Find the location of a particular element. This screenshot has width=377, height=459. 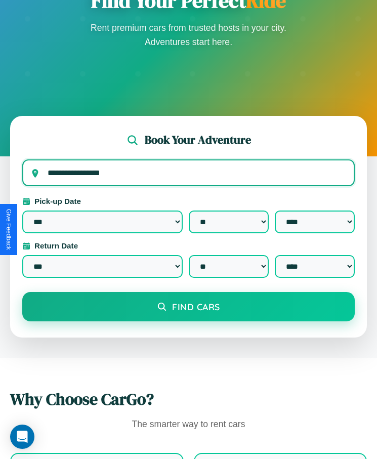

div: Give Feedback is located at coordinates (9, 229).